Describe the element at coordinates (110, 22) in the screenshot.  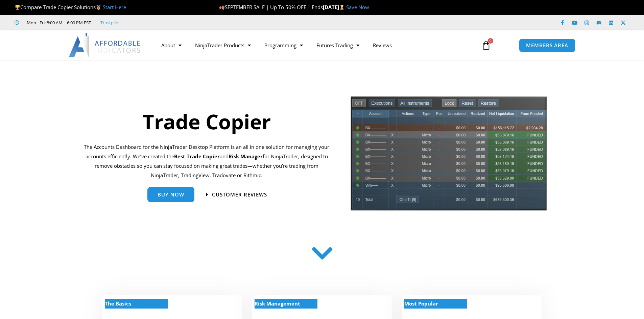
I see `a: Trustpilot` at that location.